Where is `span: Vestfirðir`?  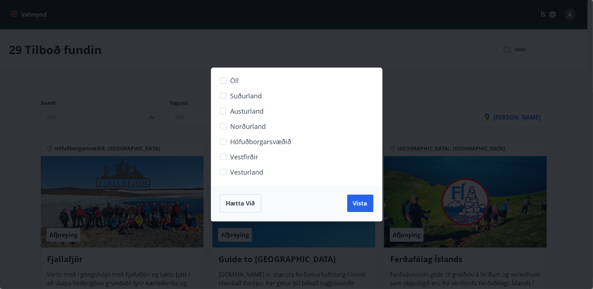
span: Vestfirðir is located at coordinates (244, 157).